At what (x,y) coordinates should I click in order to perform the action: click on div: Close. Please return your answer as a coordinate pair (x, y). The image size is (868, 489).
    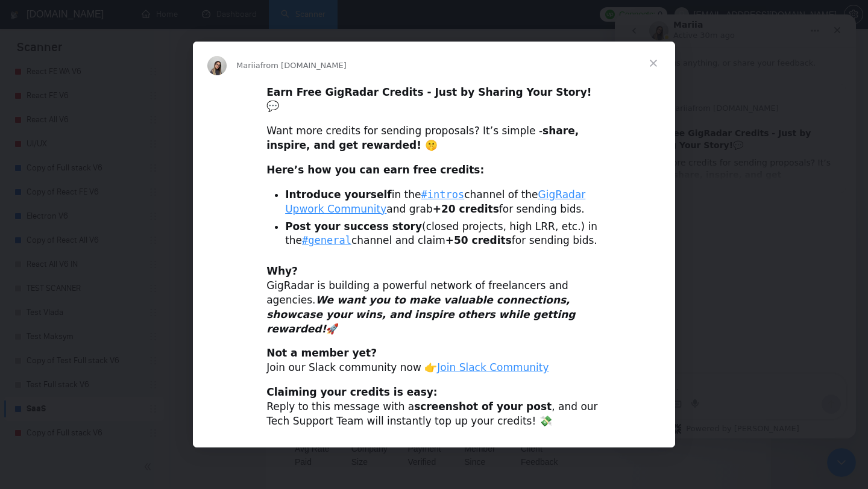
    Looking at the image, I should click on (222, 15).